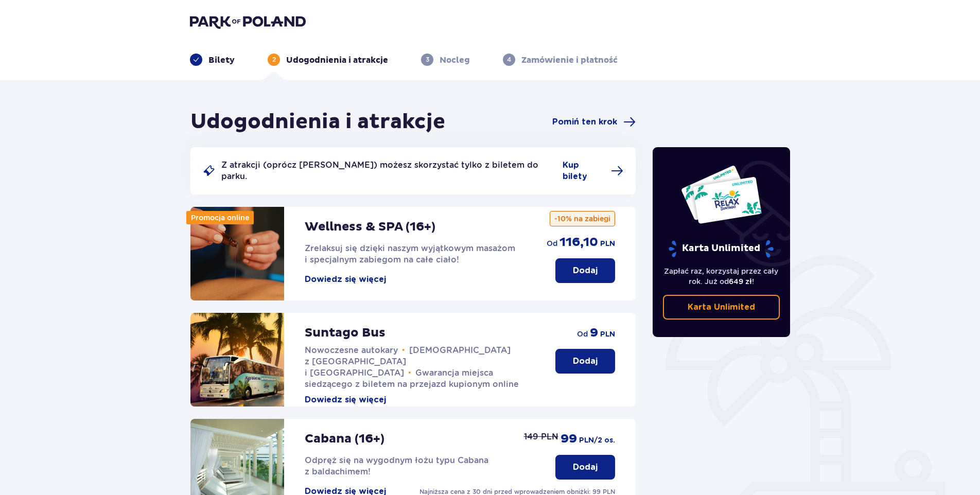  Describe the element at coordinates (396, 465) in the screenshot. I see `span: Odpręż się na wygodnym łożu typu Cabana z baldachimem!` at that location.